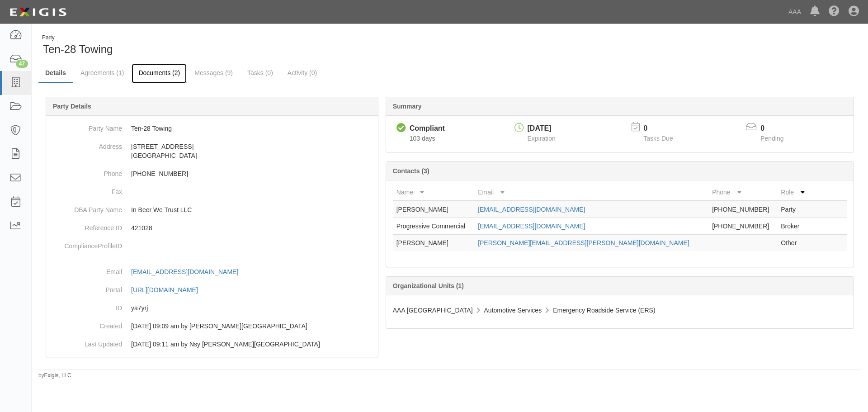 The width and height of the screenshot is (868, 412). Describe the element at coordinates (55, 74) in the screenshot. I see `a: Details` at that location.